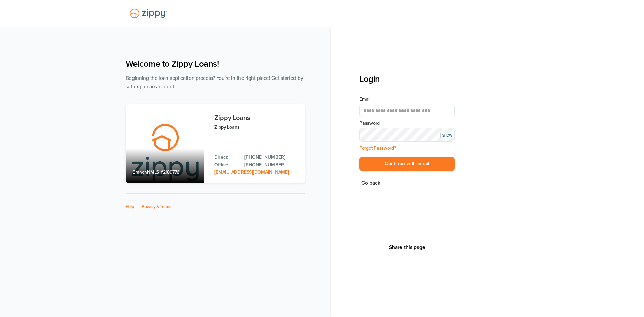  I want to click on p: Office:, so click(226, 165).